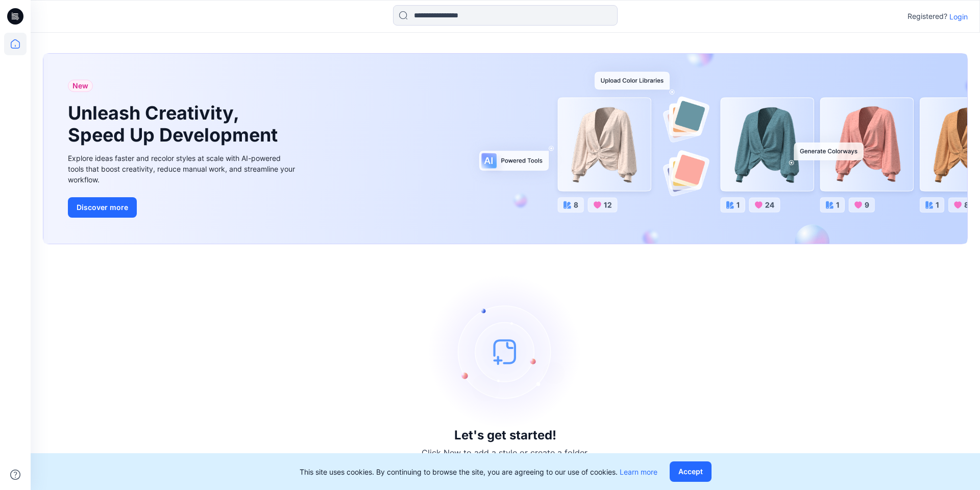 This screenshot has width=980, height=490. What do you see at coordinates (691, 471) in the screenshot?
I see `button: Accept` at bounding box center [691, 471].